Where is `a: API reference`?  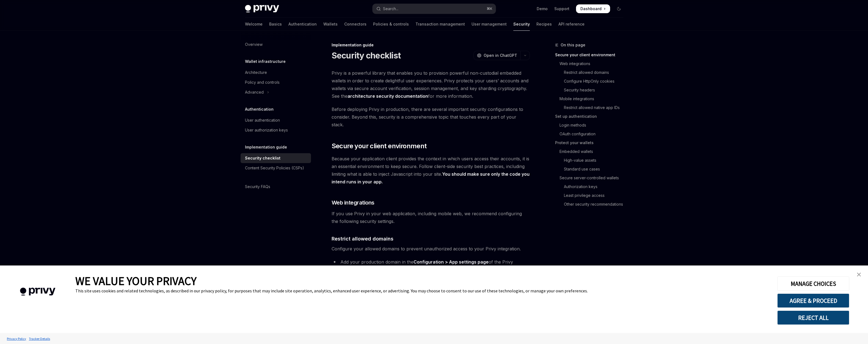 a: API reference is located at coordinates (572, 24).